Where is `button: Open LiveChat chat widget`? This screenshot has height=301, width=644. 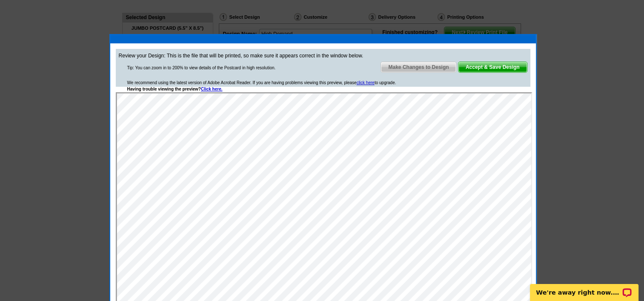
button: Open LiveChat chat widget is located at coordinates (103, 18).